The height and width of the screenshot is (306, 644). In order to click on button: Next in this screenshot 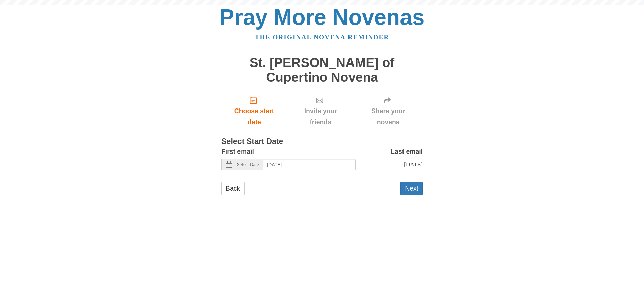, I will do `click(412, 188)`.